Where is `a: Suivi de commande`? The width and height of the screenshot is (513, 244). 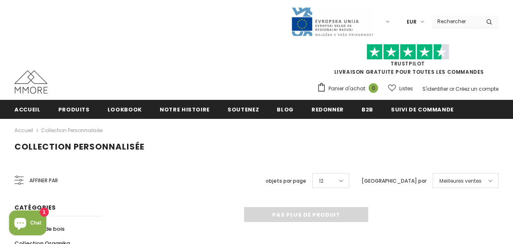 a: Suivi de commande is located at coordinates (422, 109).